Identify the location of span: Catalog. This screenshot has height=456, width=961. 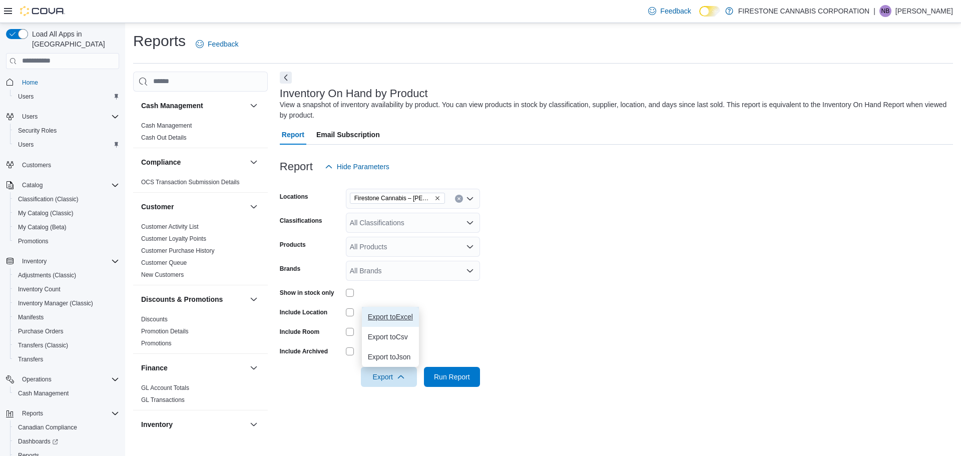
(69, 185).